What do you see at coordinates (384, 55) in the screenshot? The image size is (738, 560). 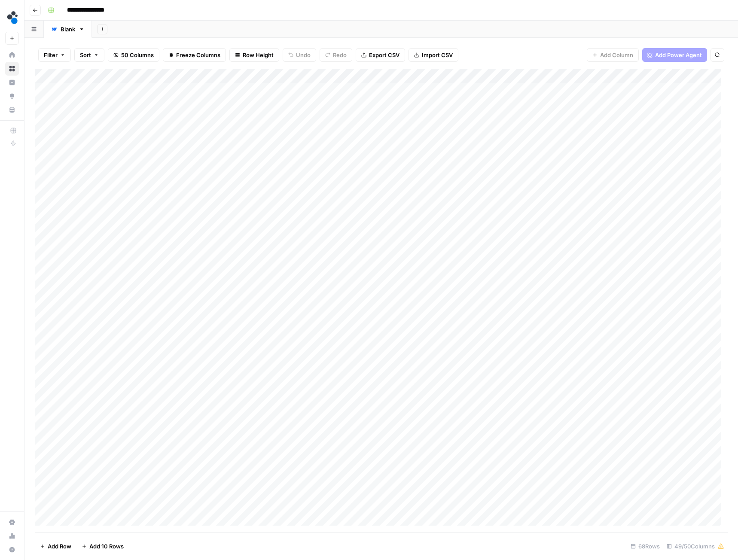 I see `span: Export CSV` at bounding box center [384, 55].